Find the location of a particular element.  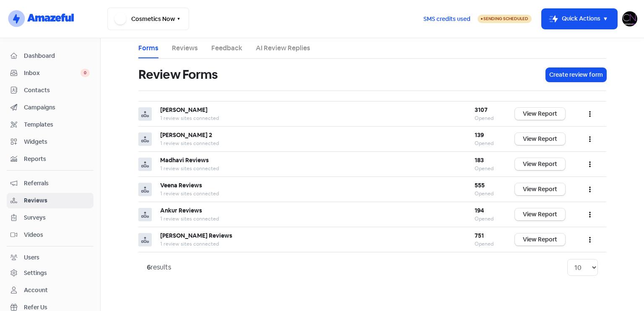

b: 3107 is located at coordinates (481, 110).